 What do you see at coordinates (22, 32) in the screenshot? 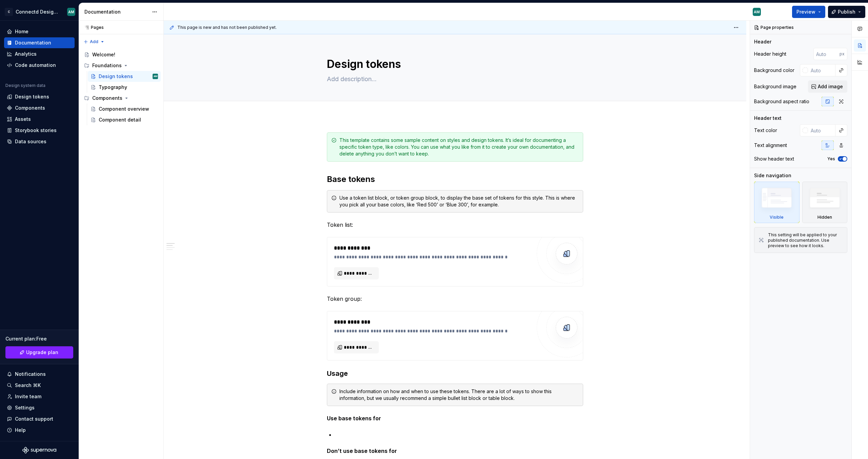
I see `div: Home` at bounding box center [22, 32].